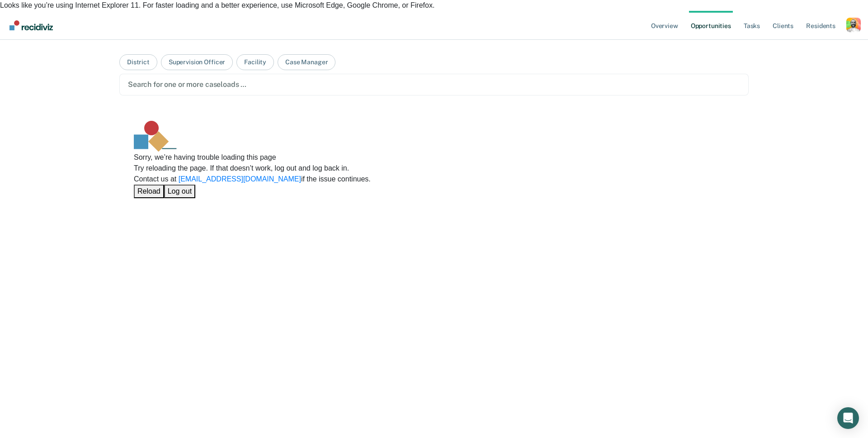  I want to click on button: Supervision Officer, so click(197, 62).